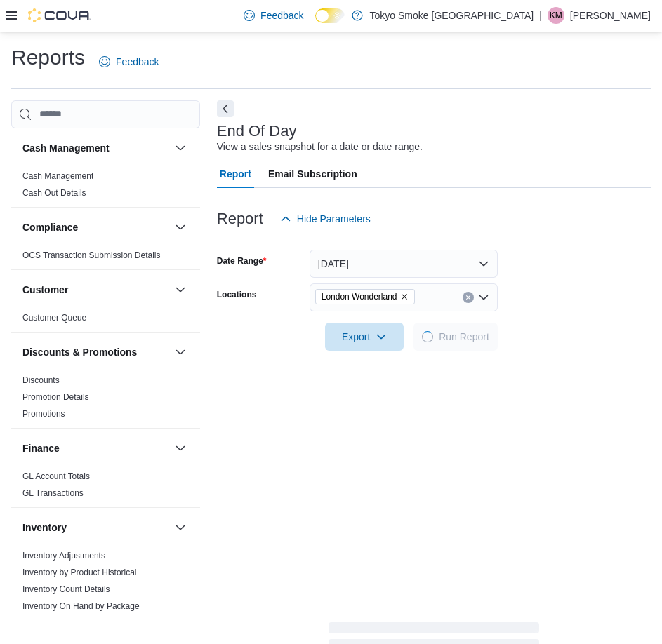 This screenshot has width=662, height=644. Describe the element at coordinates (54, 193) in the screenshot. I see `a: Cash Out Details` at that location.